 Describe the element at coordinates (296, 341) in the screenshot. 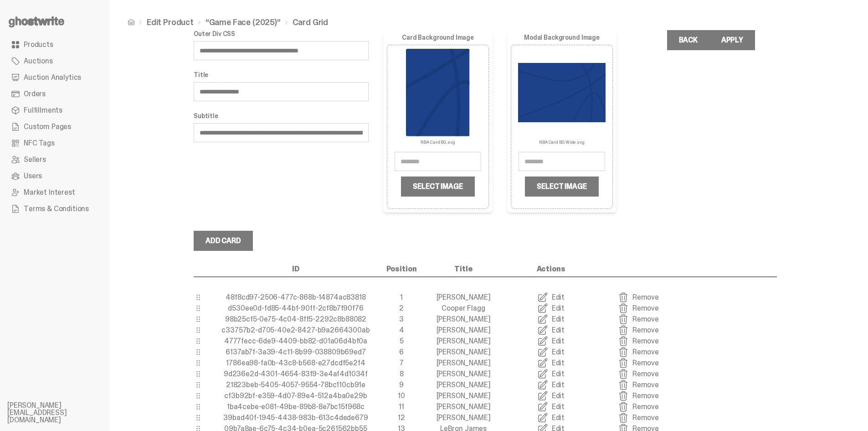

I see `div: 4777fecc-6de9-4409-bb82-d01a06d4bf0a` at that location.